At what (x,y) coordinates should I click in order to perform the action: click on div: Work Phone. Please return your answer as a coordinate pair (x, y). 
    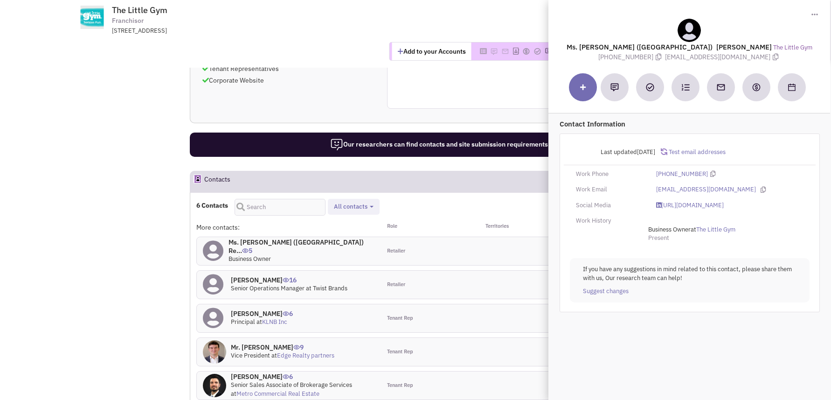
    Looking at the image, I should click on (610, 174).